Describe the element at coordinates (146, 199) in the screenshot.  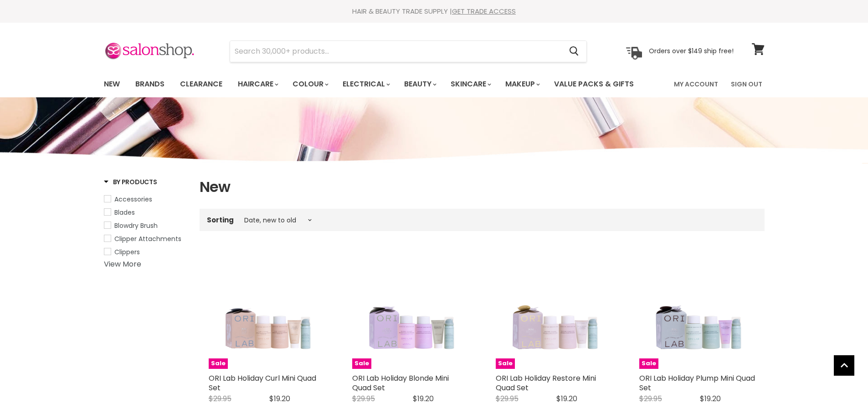
I see `a: Accessories` at that location.